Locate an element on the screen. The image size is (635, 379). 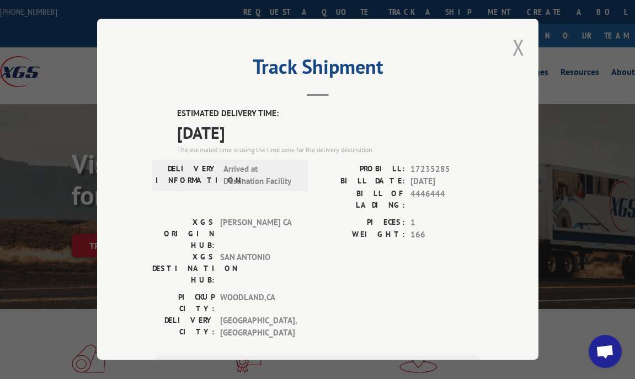
span: 166 is located at coordinates (447, 235).